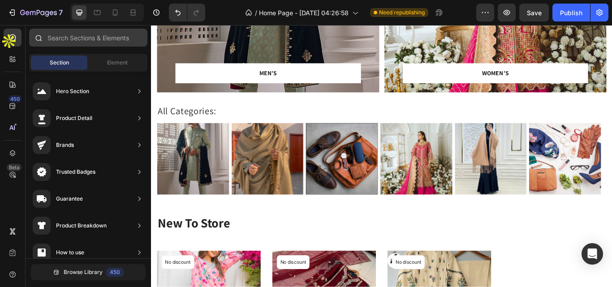 This screenshot has width=612, height=287. Describe the element at coordinates (534, 13) in the screenshot. I see `span: Save` at that location.